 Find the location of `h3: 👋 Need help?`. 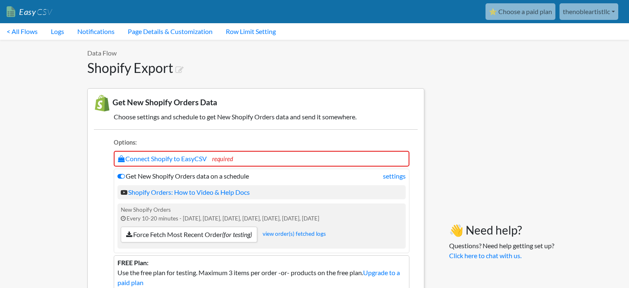

h3: 👋 Need help? is located at coordinates (502, 230).